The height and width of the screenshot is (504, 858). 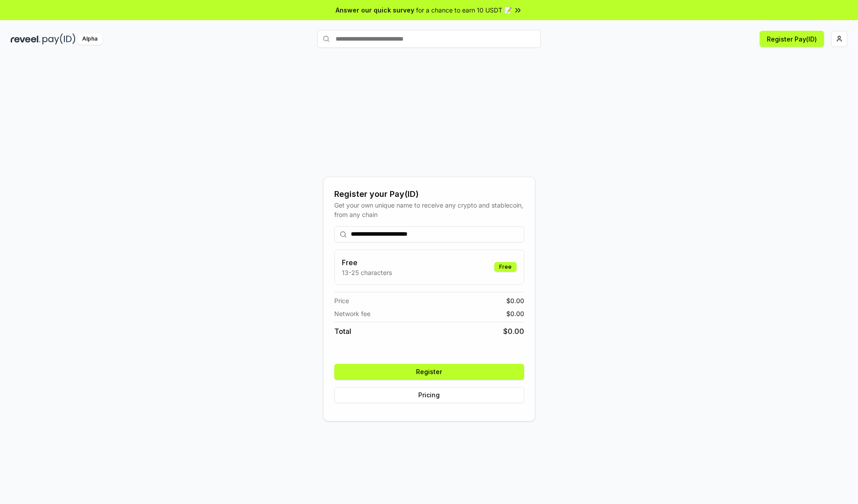 What do you see at coordinates (791, 39) in the screenshot?
I see `button: Register Pay(ID)` at bounding box center [791, 39].